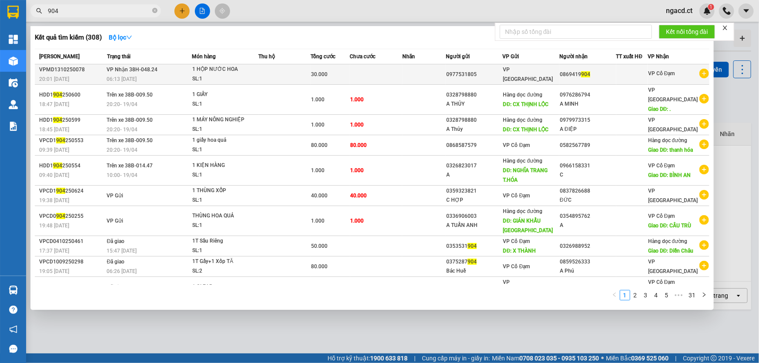 The height and width of the screenshot is (363, 759). Describe the element at coordinates (614, 295) in the screenshot. I see `span: left` at that location.